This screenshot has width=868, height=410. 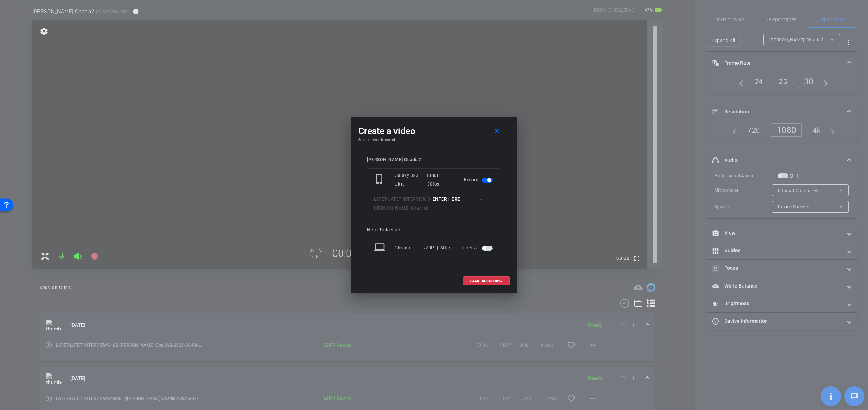 What do you see at coordinates (479, 180) in the screenshot?
I see `div: Record` at bounding box center [479, 180].